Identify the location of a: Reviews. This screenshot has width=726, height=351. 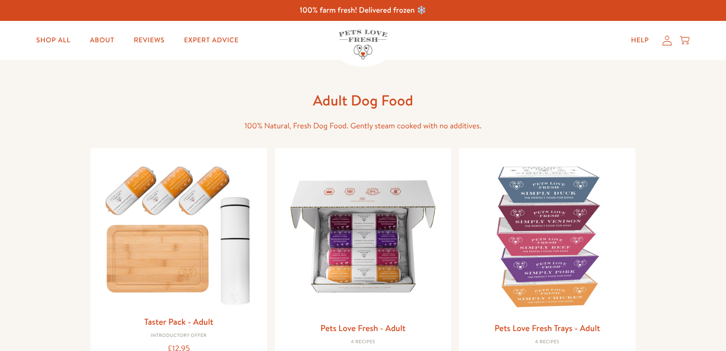
(149, 40).